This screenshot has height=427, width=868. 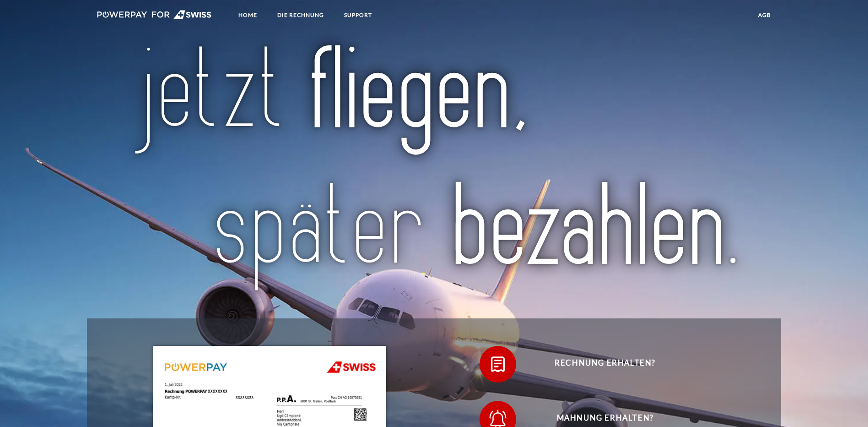 I want to click on button: Rechnung erhalten?, so click(x=598, y=364).